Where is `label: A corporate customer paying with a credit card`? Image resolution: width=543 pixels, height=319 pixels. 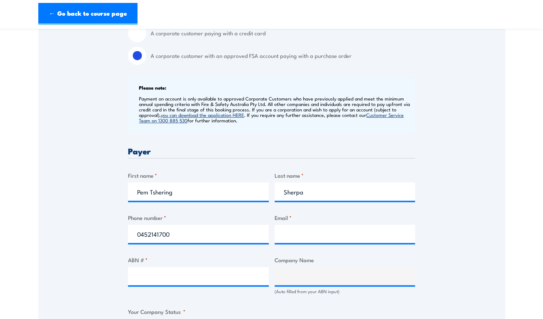
label: A corporate customer paying with a credit card is located at coordinates (282, 33).